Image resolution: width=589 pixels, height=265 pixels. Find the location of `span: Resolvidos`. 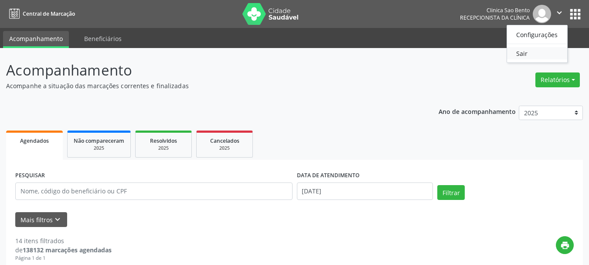

span: Resolvidos is located at coordinates (164, 140).